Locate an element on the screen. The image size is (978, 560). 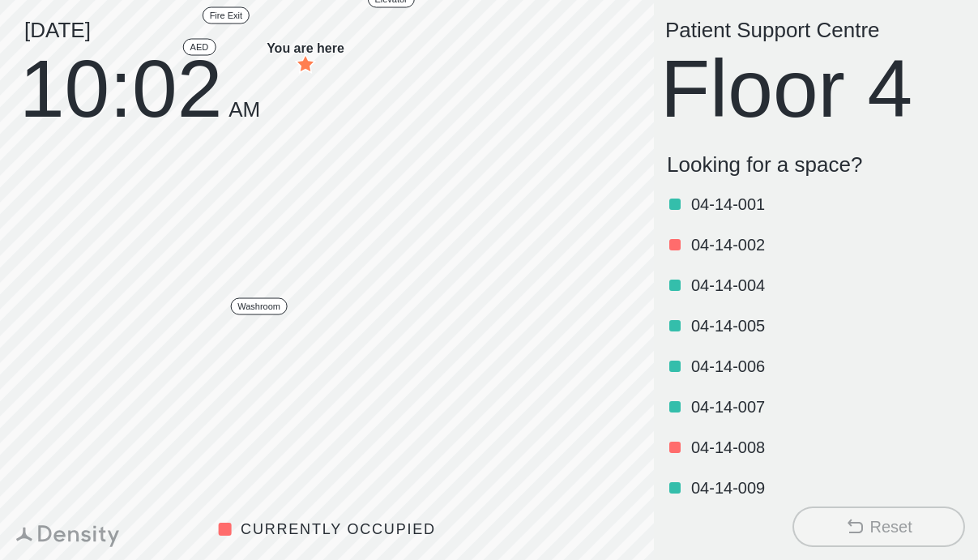
button: Reset is located at coordinates (878, 526).